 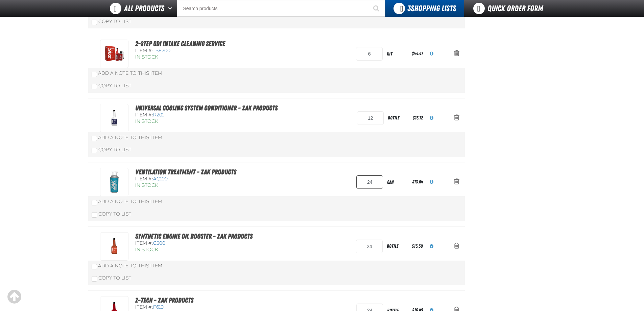 What do you see at coordinates (164, 300) in the screenshot?
I see `a: Z-Tech - ZAK Products` at bounding box center [164, 300].